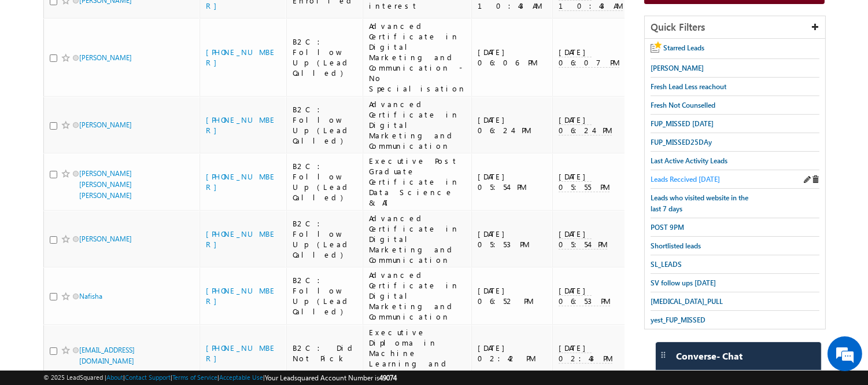  I want to click on span: SL_LEADS, so click(666, 264).